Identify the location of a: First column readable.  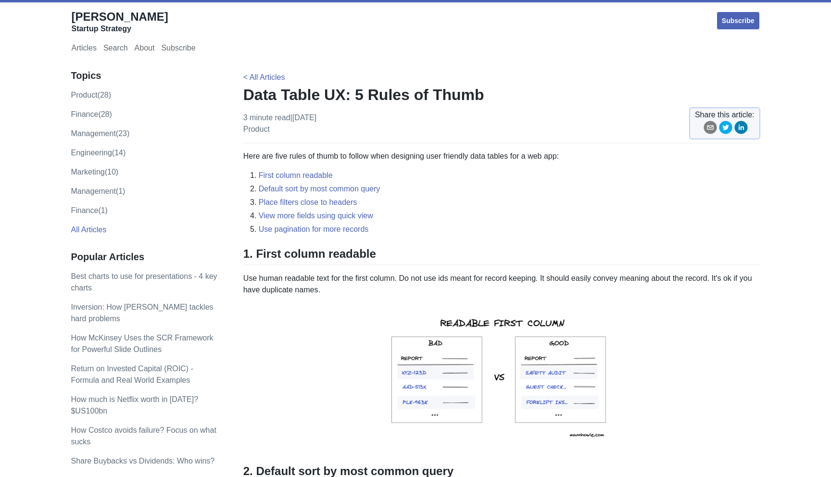
(296, 175).